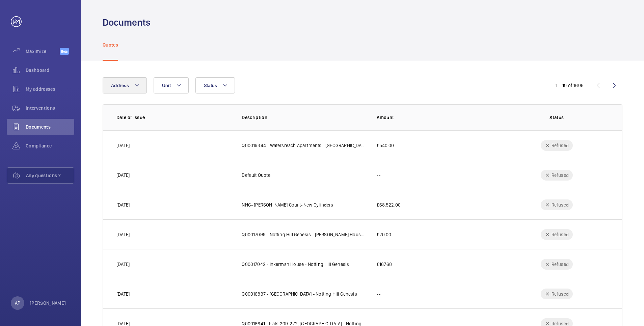  Describe the element at coordinates (125, 85) in the screenshot. I see `button: Address` at that location.